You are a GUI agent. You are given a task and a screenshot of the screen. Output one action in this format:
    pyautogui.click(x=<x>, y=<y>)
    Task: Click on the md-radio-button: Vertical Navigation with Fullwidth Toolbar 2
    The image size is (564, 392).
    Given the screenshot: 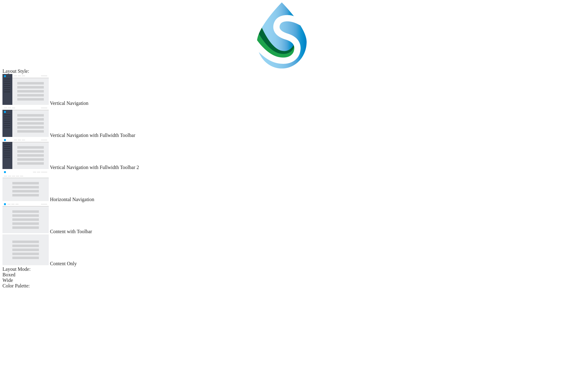 What is the action you would take?
    pyautogui.click(x=282, y=154)
    